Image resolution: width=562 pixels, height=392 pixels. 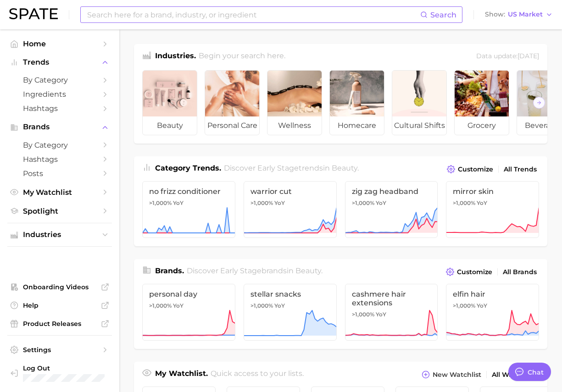 I want to click on input: Search here for a brand, industry, or ingredient, so click(x=253, y=15).